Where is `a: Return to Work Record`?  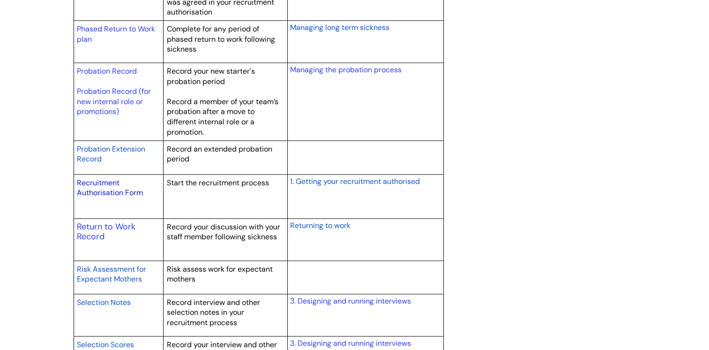
a: Return to Work Record is located at coordinates (106, 232).